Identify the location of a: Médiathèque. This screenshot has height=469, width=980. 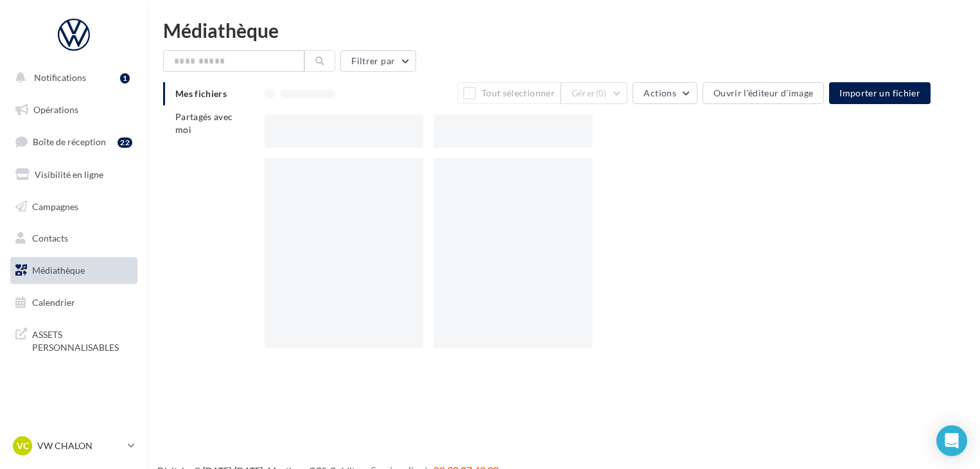
(74, 271).